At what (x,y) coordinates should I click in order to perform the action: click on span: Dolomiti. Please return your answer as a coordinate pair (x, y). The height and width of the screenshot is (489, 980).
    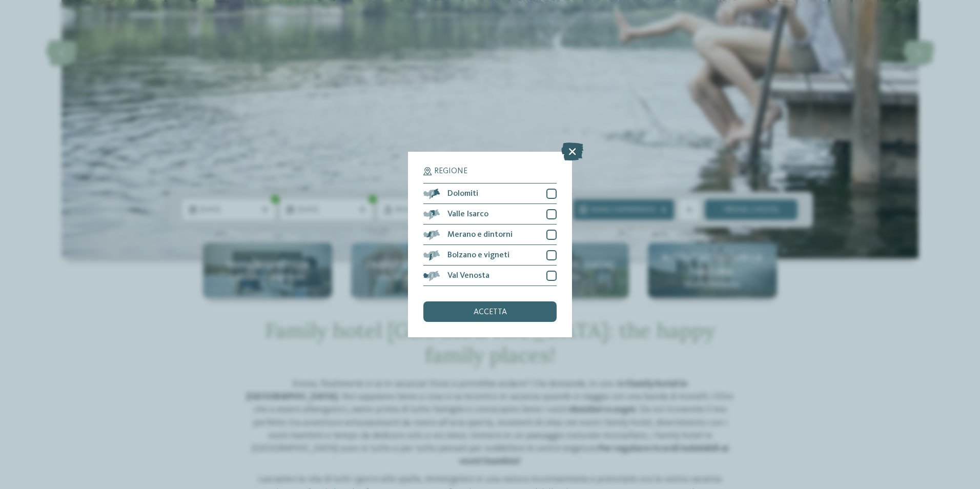
    Looking at the image, I should click on (463, 193).